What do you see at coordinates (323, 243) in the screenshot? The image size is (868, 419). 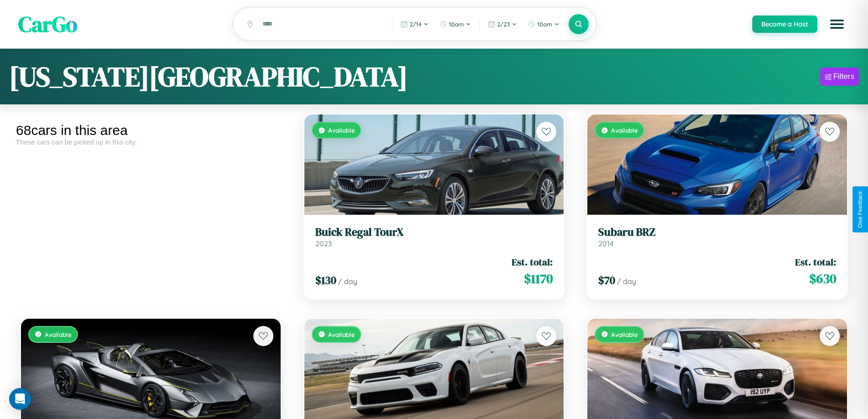 I see `span: 2023` at bounding box center [323, 243].